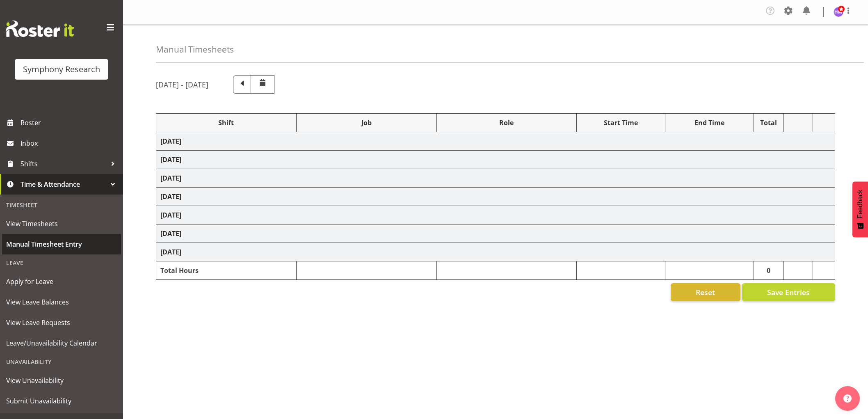  What do you see at coordinates (61, 401) in the screenshot?
I see `span: Submit Unavailability` at bounding box center [61, 401].